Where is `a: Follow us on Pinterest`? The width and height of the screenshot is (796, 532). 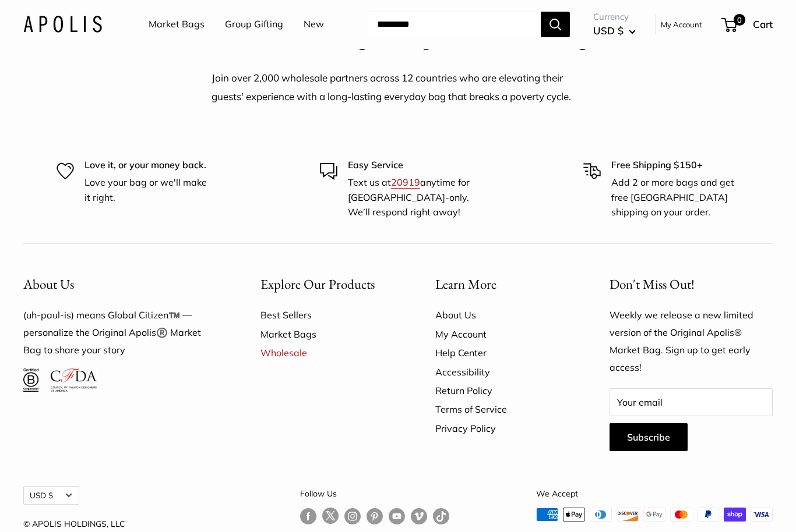 a: Follow us on Pinterest is located at coordinates (375, 517).